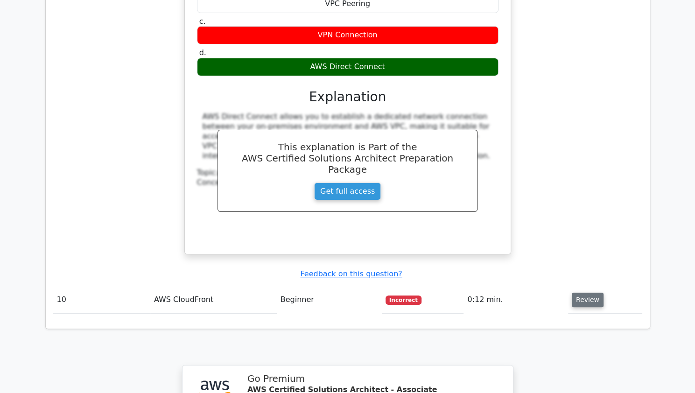  What do you see at coordinates (329, 300) in the screenshot?
I see `td: Beginner` at bounding box center [329, 300].